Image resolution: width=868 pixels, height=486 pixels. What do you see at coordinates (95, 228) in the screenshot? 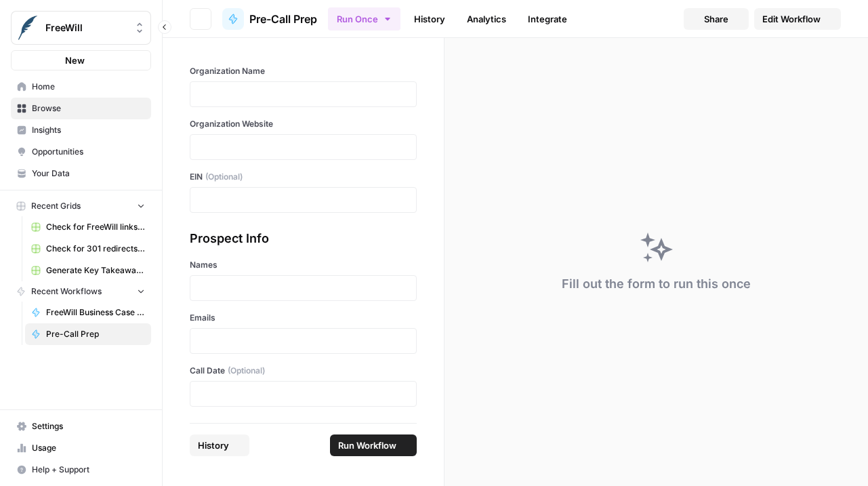
I see `span: Check for FreeWill links on partner's external website` at bounding box center [95, 228].